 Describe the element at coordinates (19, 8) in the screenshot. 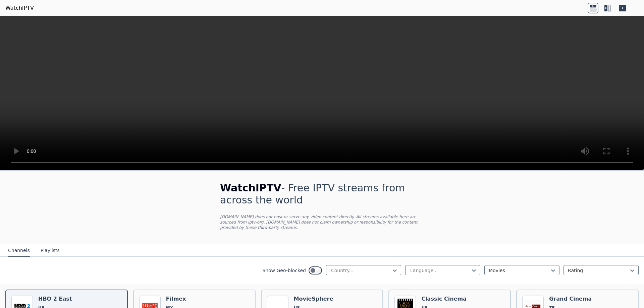

I see `a: WatchIPTV` at that location.